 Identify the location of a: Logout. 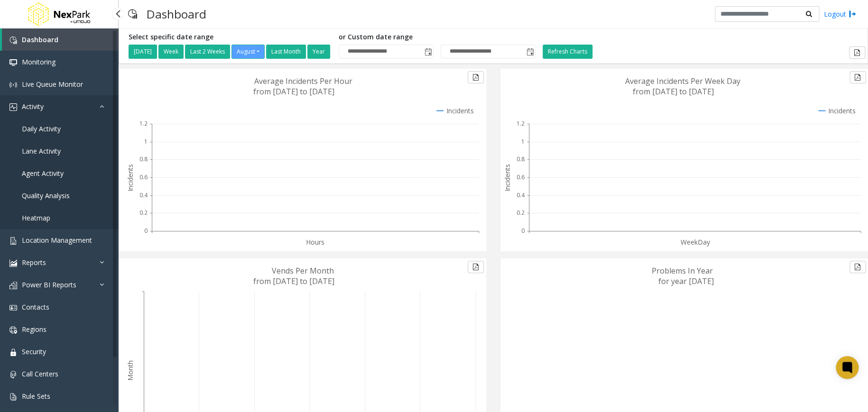
(840, 13).